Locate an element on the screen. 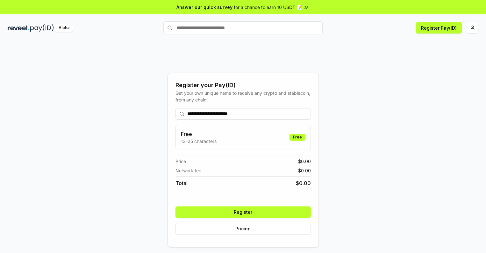 The image size is (486, 253). div: Free is located at coordinates (298, 137).